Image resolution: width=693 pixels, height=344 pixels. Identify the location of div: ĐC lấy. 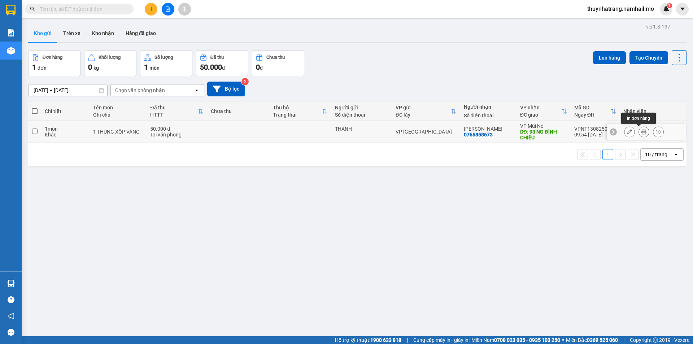
(423, 115).